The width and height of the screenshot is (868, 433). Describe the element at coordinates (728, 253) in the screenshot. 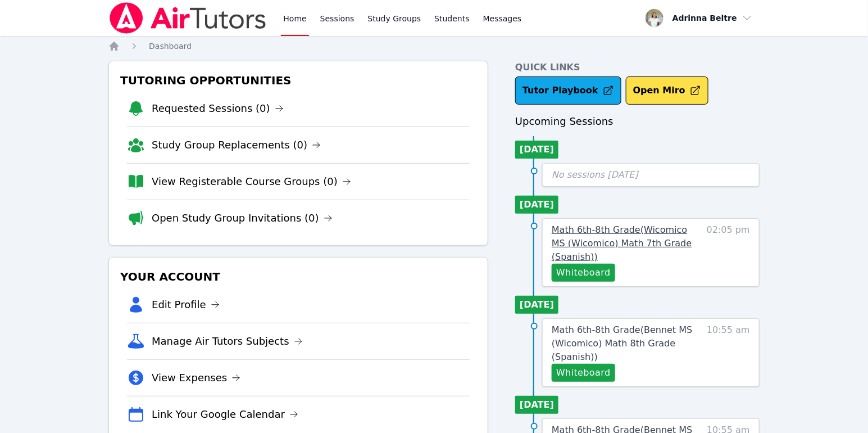

I see `span: 02:05 pm` at that location.